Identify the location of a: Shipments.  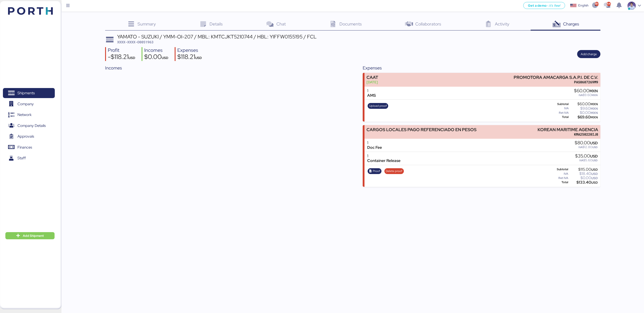
(29, 93).